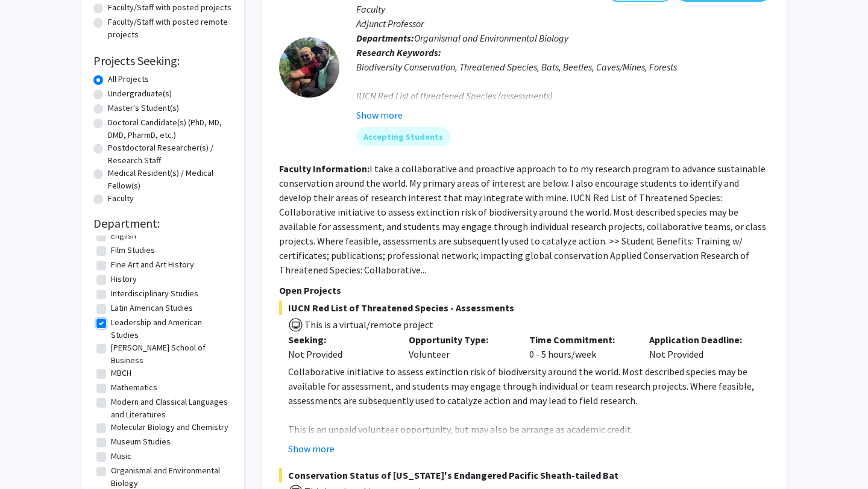  I want to click on label: Faculty/Staff with posted projects, so click(169, 7).